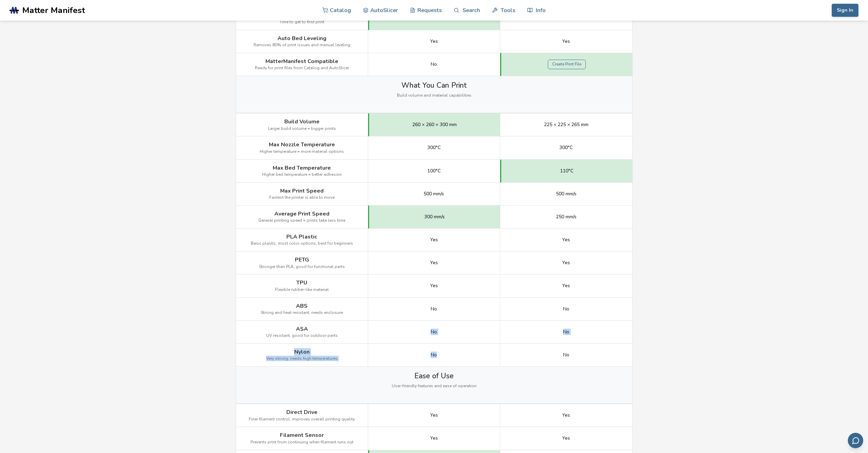  I want to click on span: Basic plastic, most color options, best for beginners, so click(301, 243).